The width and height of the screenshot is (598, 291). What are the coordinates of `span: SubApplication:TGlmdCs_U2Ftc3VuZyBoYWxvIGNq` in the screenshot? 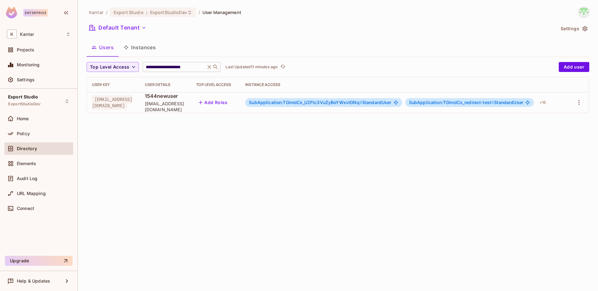 It's located at (305, 102).